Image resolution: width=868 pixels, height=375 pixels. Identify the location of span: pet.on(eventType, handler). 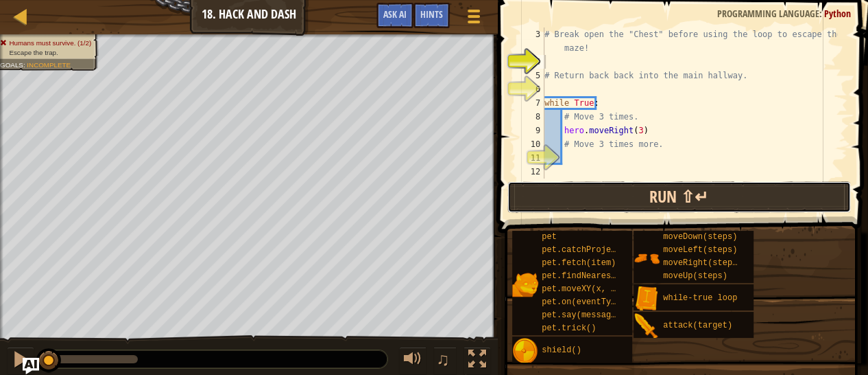
(606, 302).